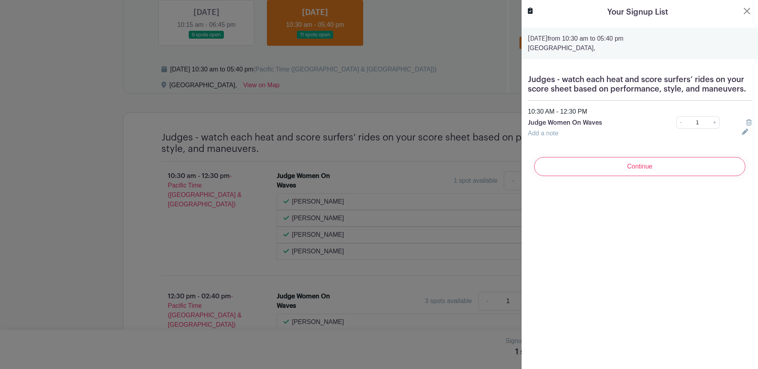 The height and width of the screenshot is (369, 758). What do you see at coordinates (639, 112) in the screenshot?
I see `div: 10:30 AM - 12:30 PM` at bounding box center [639, 112].